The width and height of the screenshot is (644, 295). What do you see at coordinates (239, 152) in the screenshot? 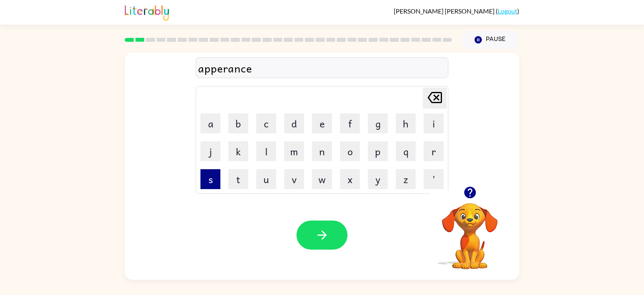
I see `button: k` at bounding box center [239, 152].